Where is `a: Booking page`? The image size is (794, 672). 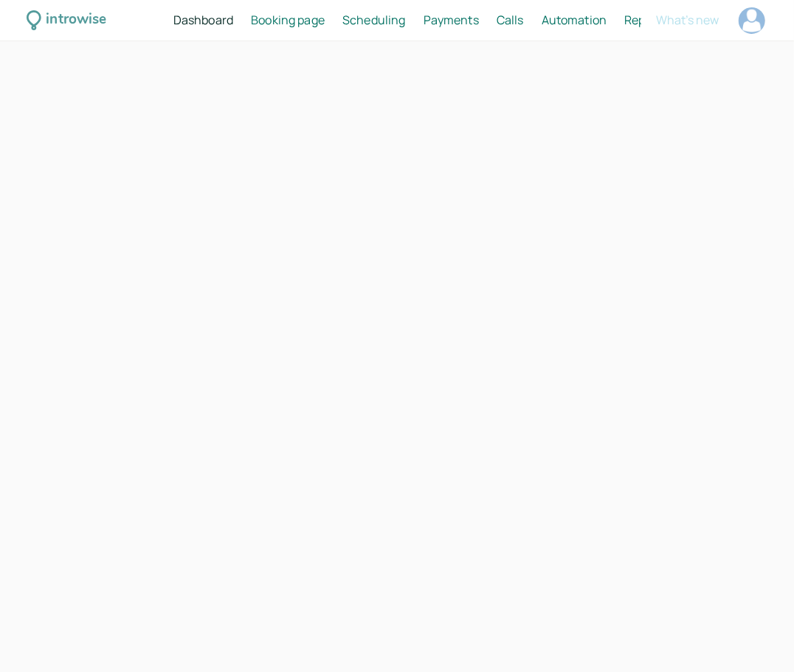 a: Booking page is located at coordinates (288, 21).